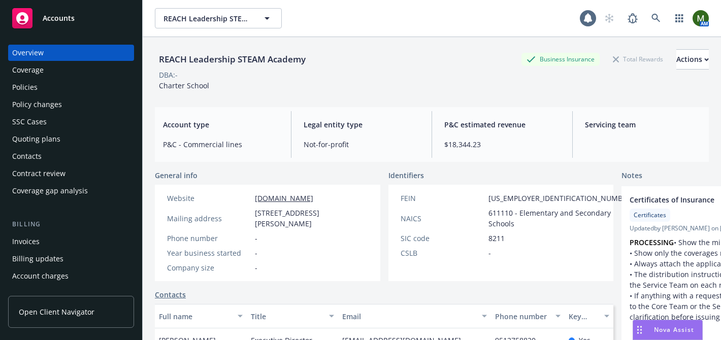 This screenshot has width=721, height=340. I want to click on div: Business Insurance, so click(561, 59).